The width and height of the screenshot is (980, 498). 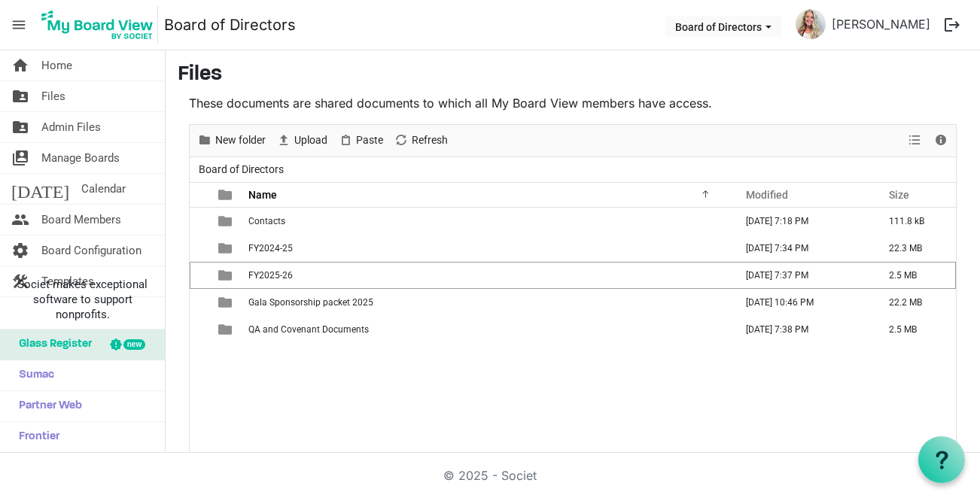 I want to click on div: Upload, so click(x=302, y=141).